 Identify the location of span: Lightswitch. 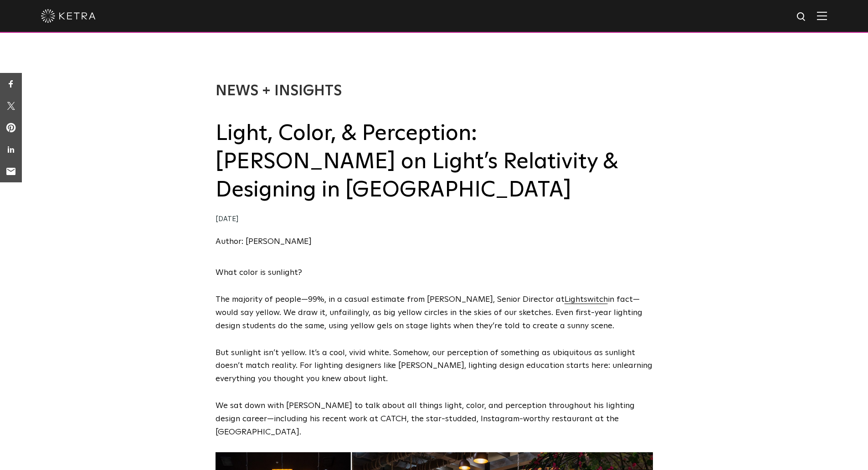
(586, 299).